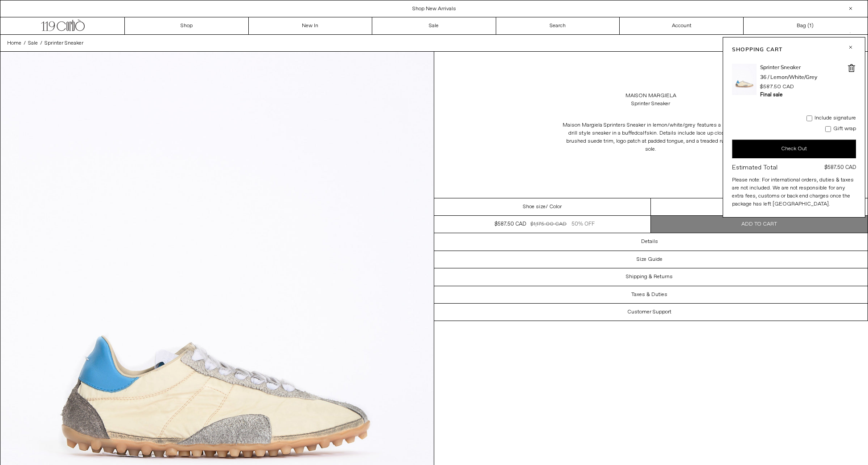 This screenshot has width=868, height=465. Describe the element at coordinates (187, 26) in the screenshot. I see `a: Shop` at that location.